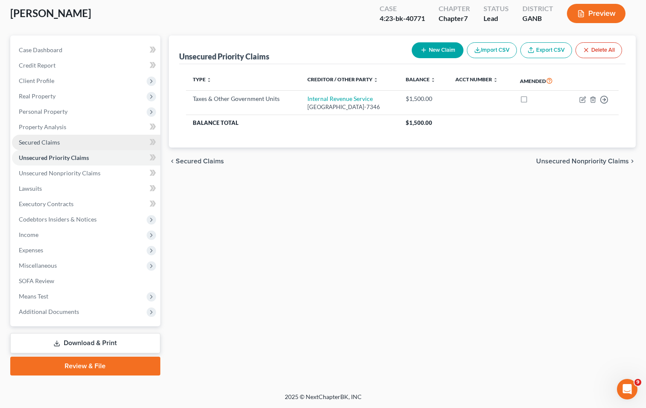 Image resolution: width=646 pixels, height=408 pixels. What do you see at coordinates (402, 18) in the screenshot?
I see `div: 4:23-bk-40771` at bounding box center [402, 18].